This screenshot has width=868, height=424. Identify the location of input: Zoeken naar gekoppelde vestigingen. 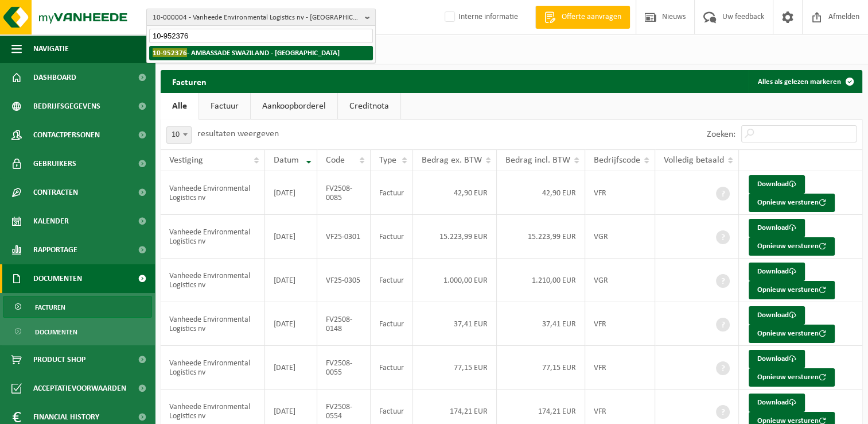
(261, 36).